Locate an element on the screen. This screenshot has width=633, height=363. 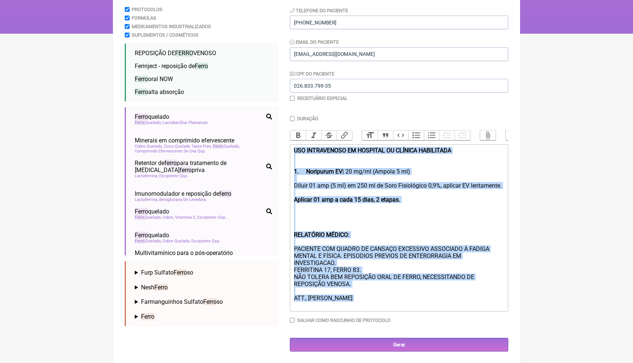
summary: Farmanguinhos SulfatoFerroso is located at coordinates (203, 302).